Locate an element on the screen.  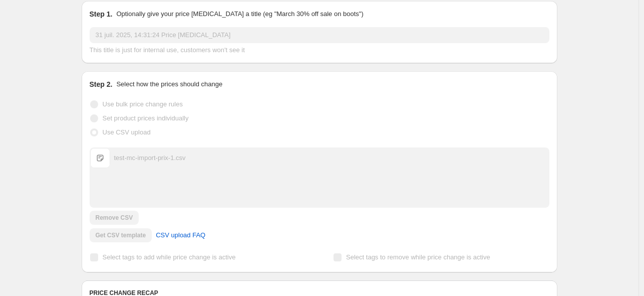
p: Select how the prices should change is located at coordinates (169, 84).